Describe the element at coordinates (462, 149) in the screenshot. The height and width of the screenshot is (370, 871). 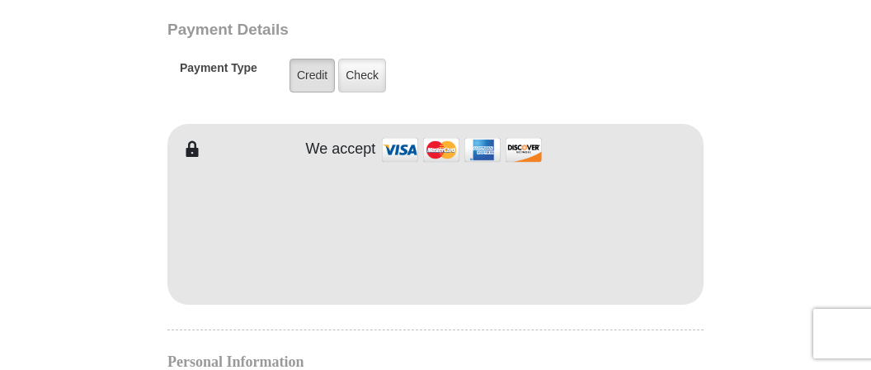
I see `img: credit cards accepted` at that location.